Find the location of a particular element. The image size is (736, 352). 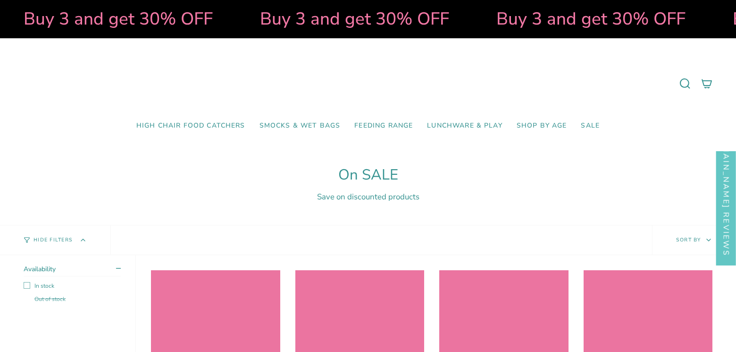

span: High Chair Food Catchers is located at coordinates (191, 126).